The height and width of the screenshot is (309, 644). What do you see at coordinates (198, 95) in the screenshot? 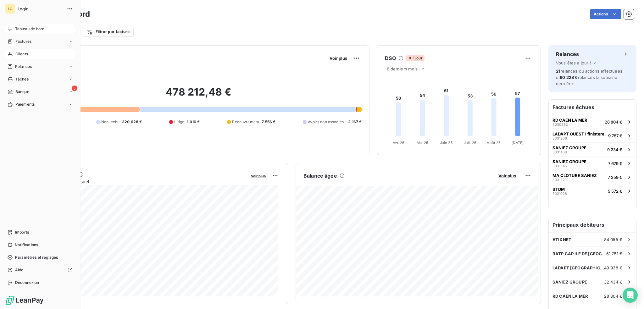
I see `h2: 478 212,48 €` at bounding box center [198, 95].